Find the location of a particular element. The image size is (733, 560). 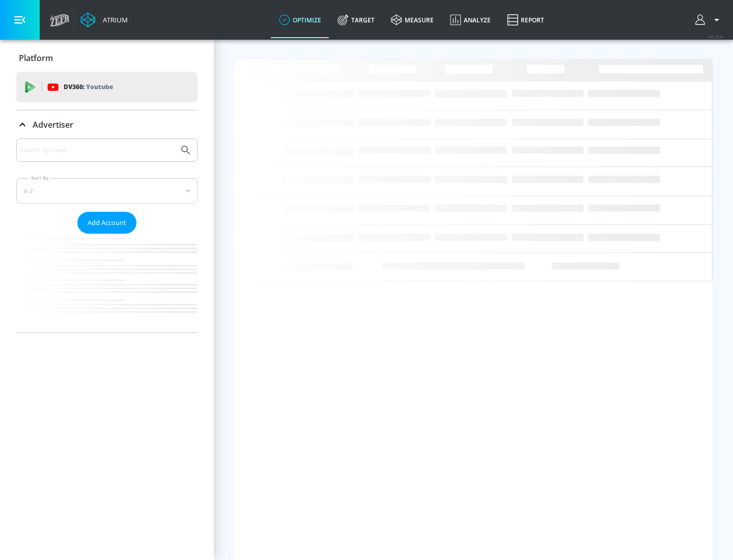

span: v 4.25.4 is located at coordinates (716, 36).